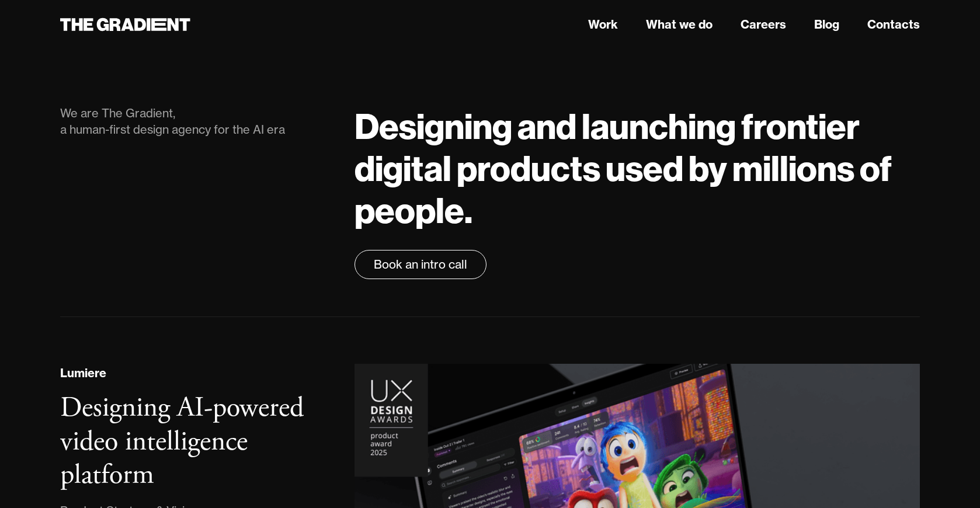 This screenshot has height=508, width=980. I want to click on h1: Designing and launching frontier digital products used by millions of people., so click(637, 168).